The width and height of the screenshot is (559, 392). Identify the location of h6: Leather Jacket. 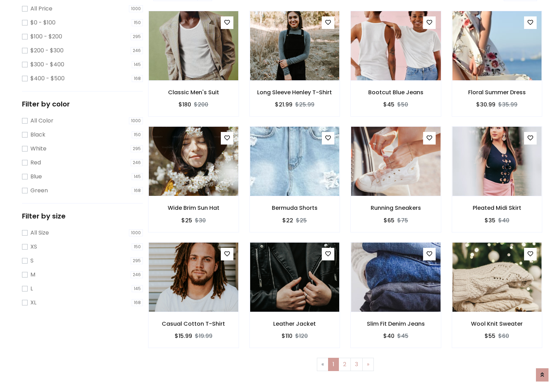
(295, 324).